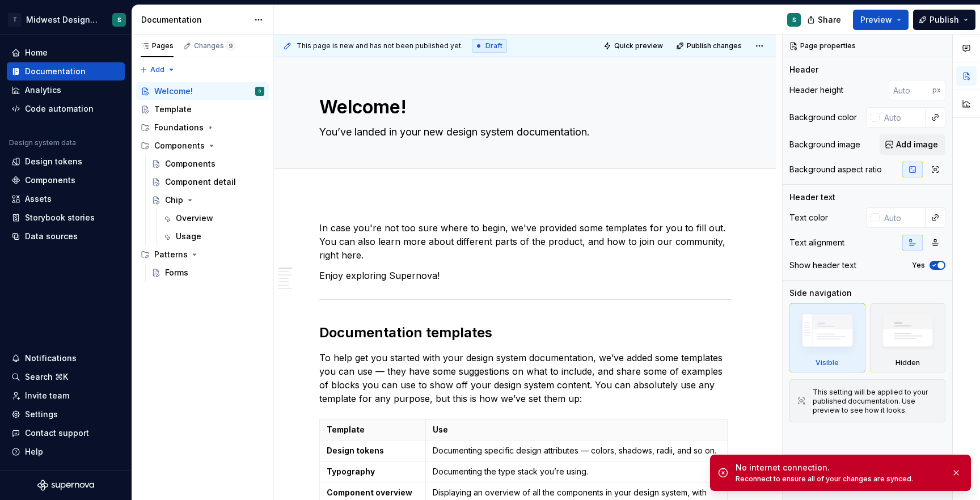 Image resolution: width=980 pixels, height=500 pixels. What do you see at coordinates (369, 492) in the screenshot?
I see `strong: Component overview` at bounding box center [369, 492].